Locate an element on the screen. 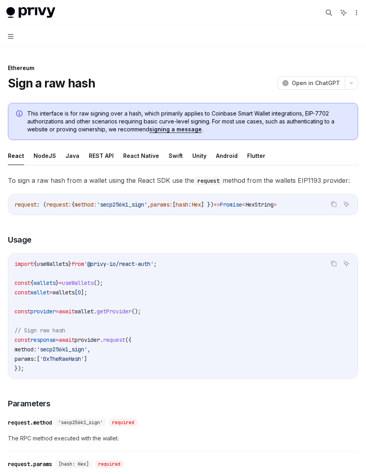 The image size is (366, 474). span: The RPC method executed with the wallet. is located at coordinates (183, 438).